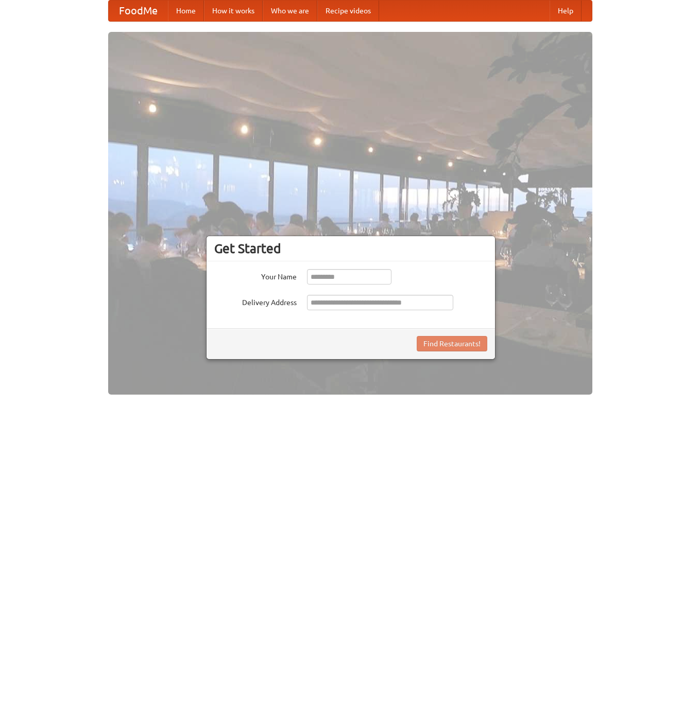 The image size is (700, 728). I want to click on a: How it works, so click(234, 11).